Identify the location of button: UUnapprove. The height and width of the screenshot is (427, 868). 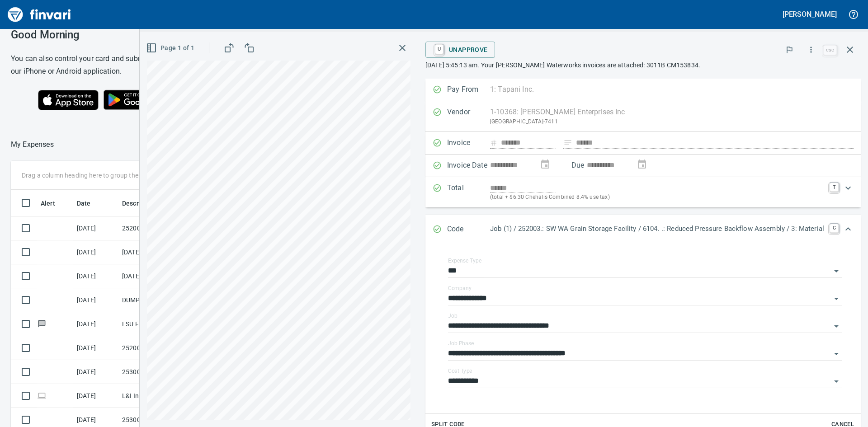
(460, 50).